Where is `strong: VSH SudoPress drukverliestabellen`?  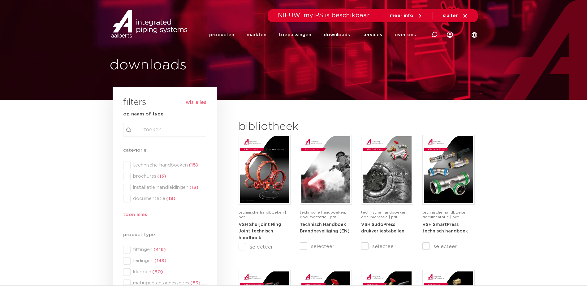
strong: VSH SudoPress drukverliestabellen is located at coordinates (383, 228).